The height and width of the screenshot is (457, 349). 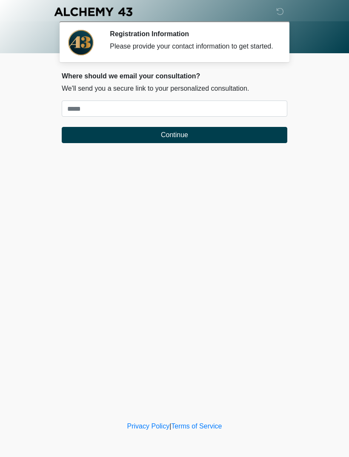 What do you see at coordinates (149, 426) in the screenshot?
I see `a: Privacy Policy` at bounding box center [149, 426].